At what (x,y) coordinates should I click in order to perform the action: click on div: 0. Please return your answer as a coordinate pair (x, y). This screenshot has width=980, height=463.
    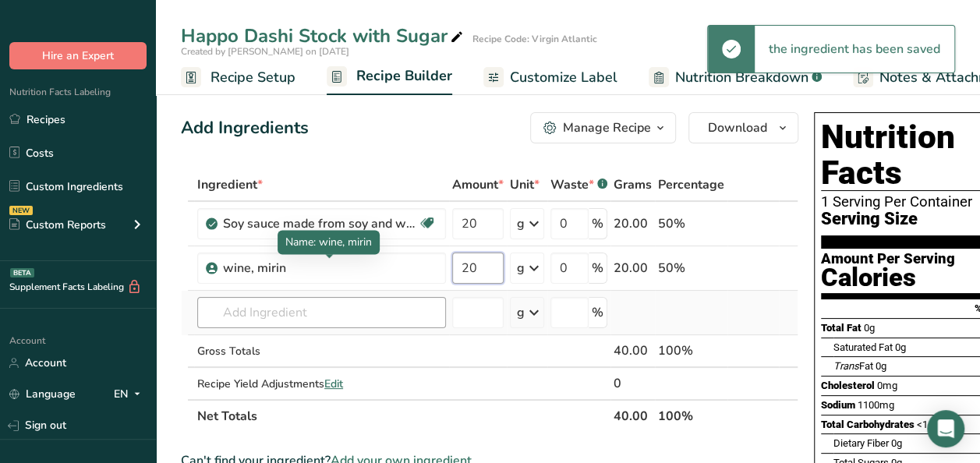
    Looking at the image, I should click on (632, 384).